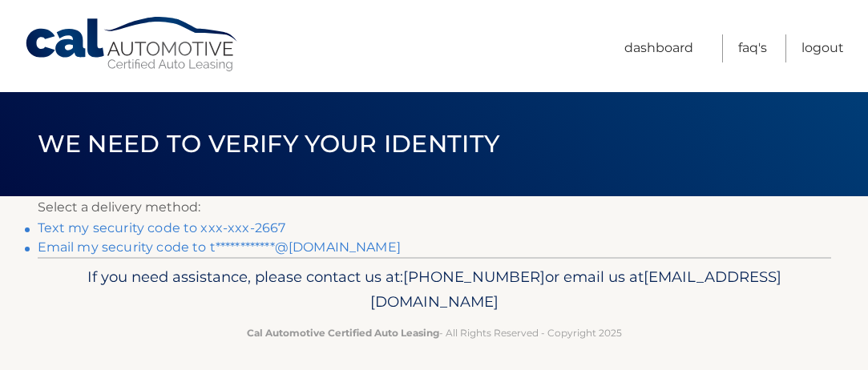  Describe the element at coordinates (162, 228) in the screenshot. I see `a: Text my security code to xxx-xxx-2667` at that location.